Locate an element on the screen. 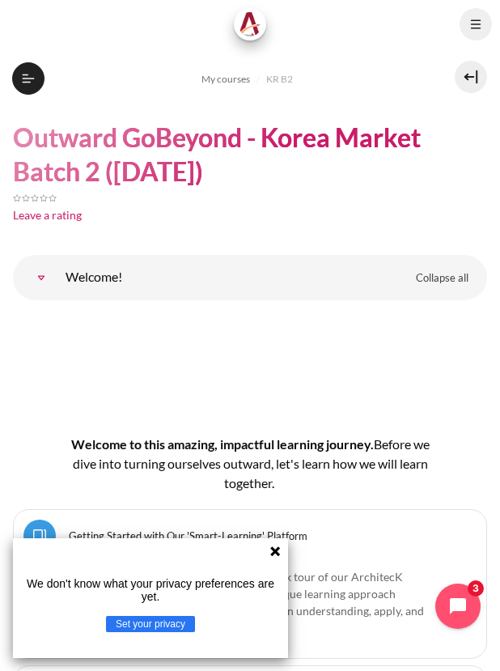 This screenshot has width=500, height=671. span: B is located at coordinates (378, 443).